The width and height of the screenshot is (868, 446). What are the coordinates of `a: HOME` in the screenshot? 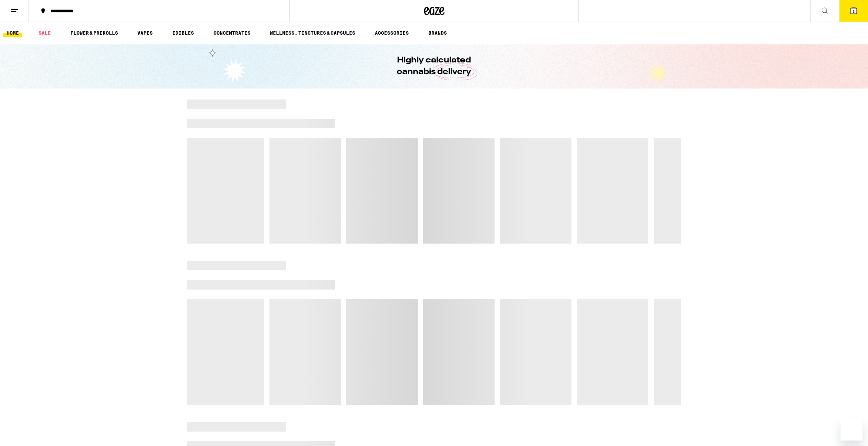 It's located at (13, 33).